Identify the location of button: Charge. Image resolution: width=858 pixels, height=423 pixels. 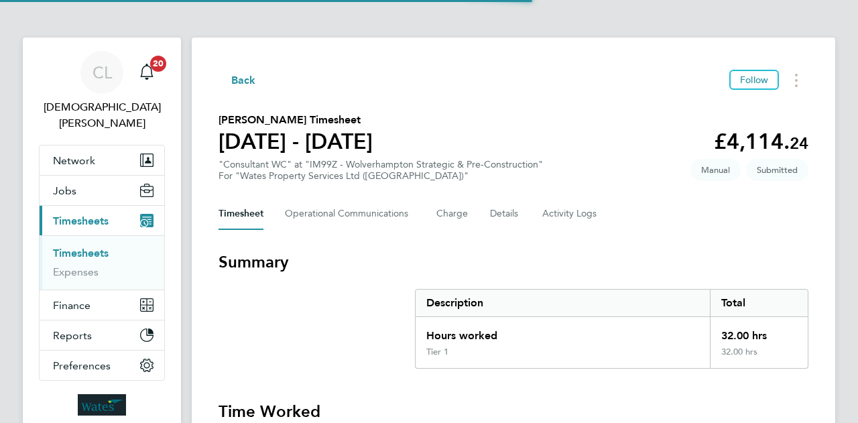
(453, 214).